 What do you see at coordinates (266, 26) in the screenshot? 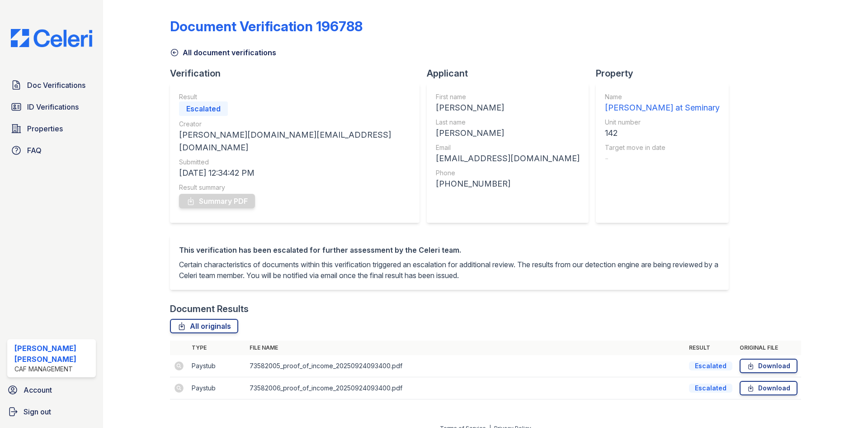
I see `div: Document Verification 196788` at bounding box center [266, 26].